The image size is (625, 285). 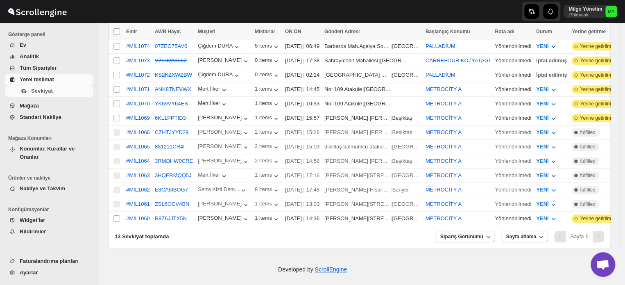 What do you see at coordinates (49, 188) in the screenshot?
I see `button: Nakliye ve Takvim` at bounding box center [49, 188].